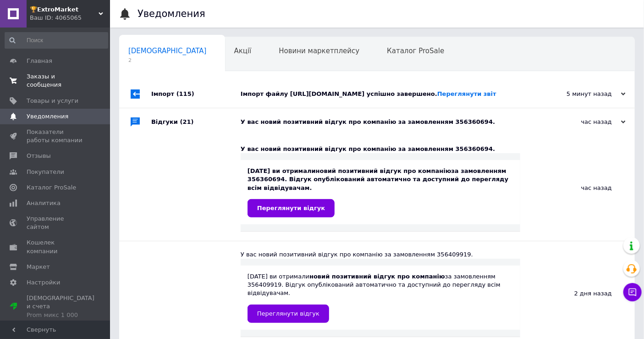 This screenshot has width=644, height=339. I want to click on span: Управление сайтом, so click(55, 223).